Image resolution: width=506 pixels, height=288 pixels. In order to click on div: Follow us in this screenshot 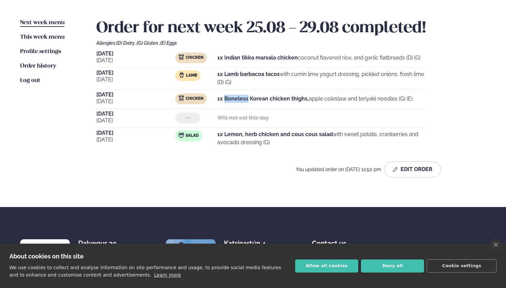, I will do `click(471, 250)`.